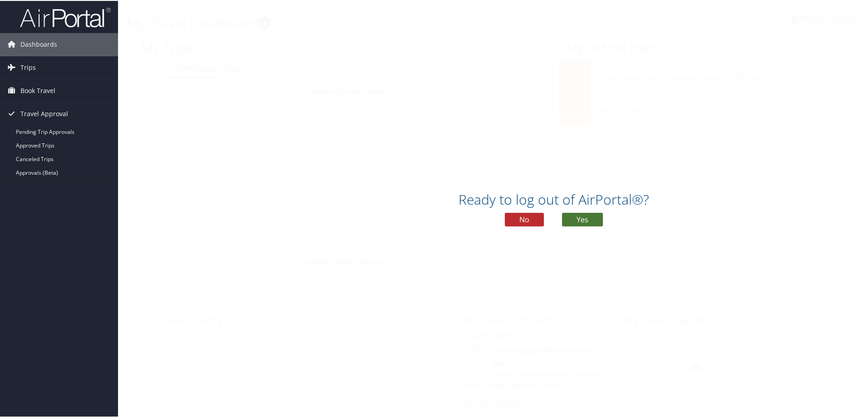 This screenshot has height=417, width=868. What do you see at coordinates (524, 219) in the screenshot?
I see `button: No` at bounding box center [524, 219].